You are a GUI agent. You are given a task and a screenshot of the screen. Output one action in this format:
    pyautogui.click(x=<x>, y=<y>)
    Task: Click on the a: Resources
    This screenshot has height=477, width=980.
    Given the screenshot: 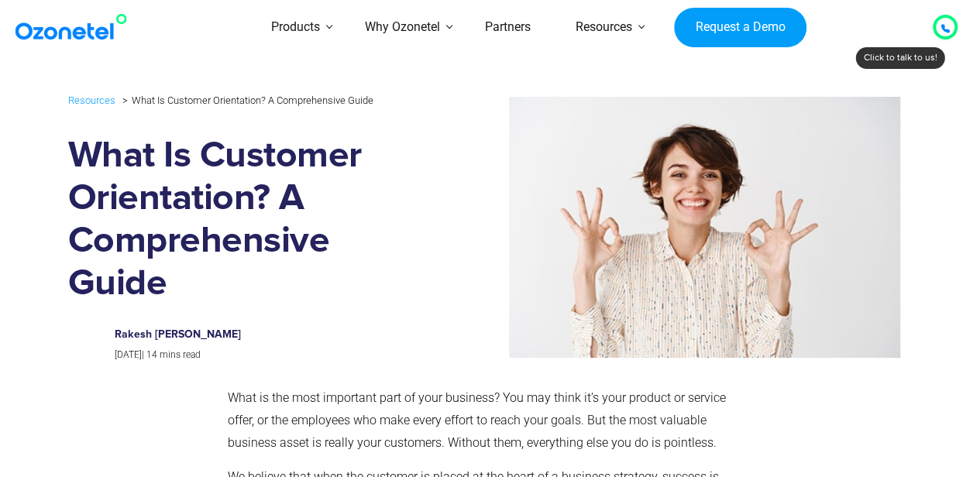 What is the action you would take?
    pyautogui.click(x=91, y=100)
    